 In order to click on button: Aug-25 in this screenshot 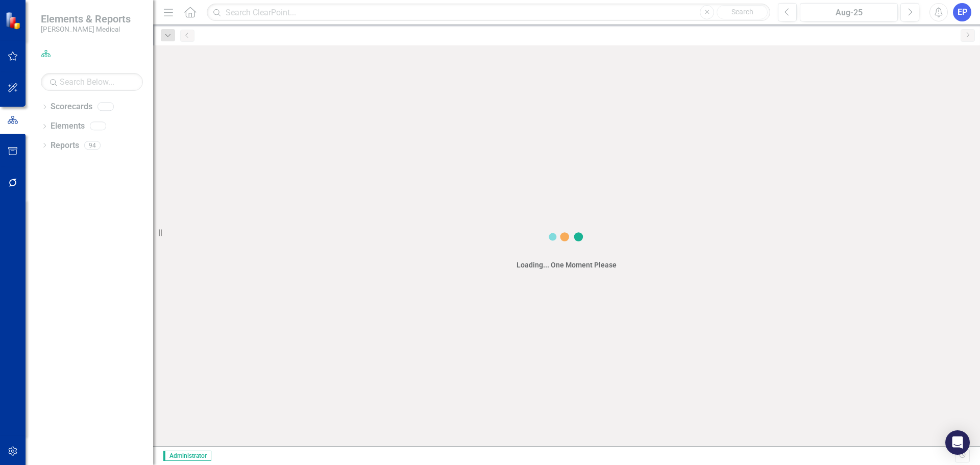, I will do `click(848, 13)`.